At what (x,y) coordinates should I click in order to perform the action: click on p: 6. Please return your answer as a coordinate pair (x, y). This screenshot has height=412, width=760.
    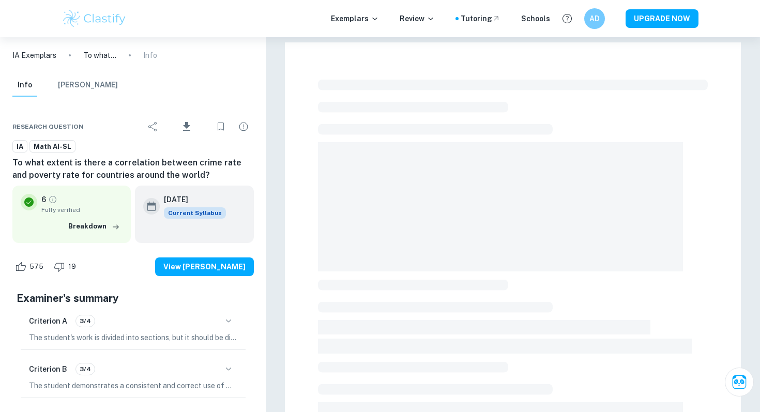
    Looking at the image, I should click on (43, 199).